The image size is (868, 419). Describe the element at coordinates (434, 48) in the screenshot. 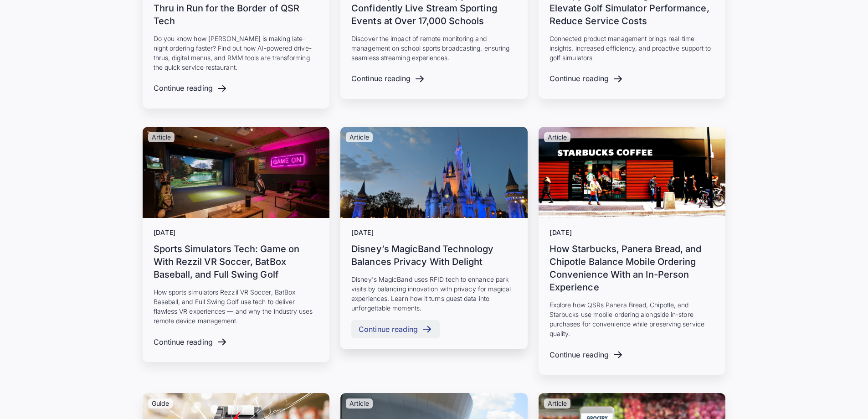

I see `p: Discover the impact of remote monitoring and management on school sports broadcasting, ensuring s...` at that location.